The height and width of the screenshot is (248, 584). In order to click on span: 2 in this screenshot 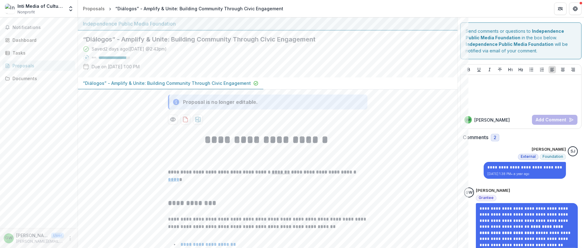, I will do `click(495, 137)`.